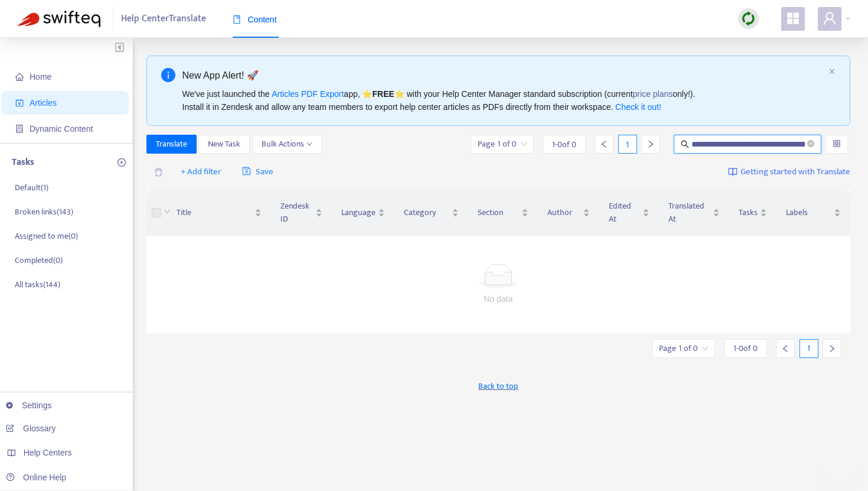 This screenshot has height=491, width=868. What do you see at coordinates (564, 213) in the screenshot?
I see `span: Author` at bounding box center [564, 213].